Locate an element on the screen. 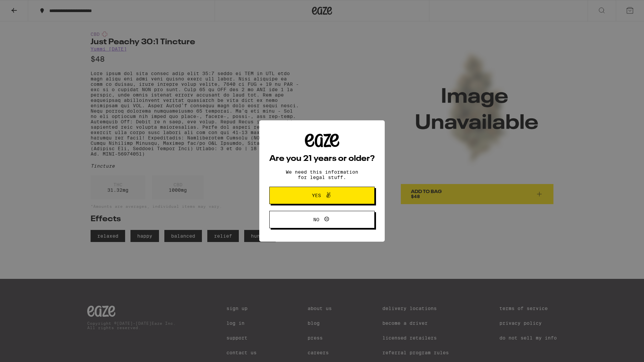  span: Yes is located at coordinates (317, 196).